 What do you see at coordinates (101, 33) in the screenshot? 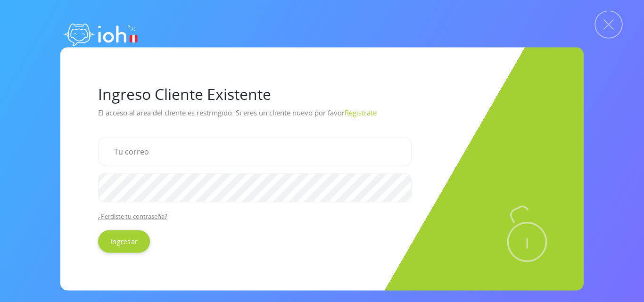
I see `img: logo` at bounding box center [101, 33].